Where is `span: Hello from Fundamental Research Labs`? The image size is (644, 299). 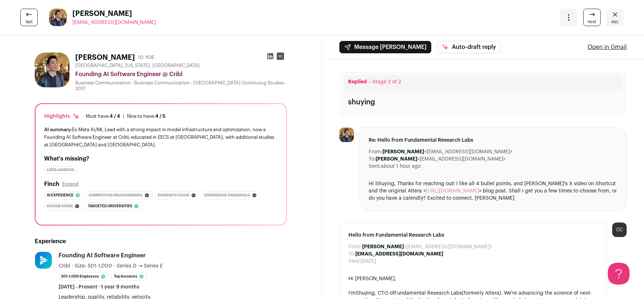
span: Hello from Fundamental Research Labs is located at coordinates (473, 235).